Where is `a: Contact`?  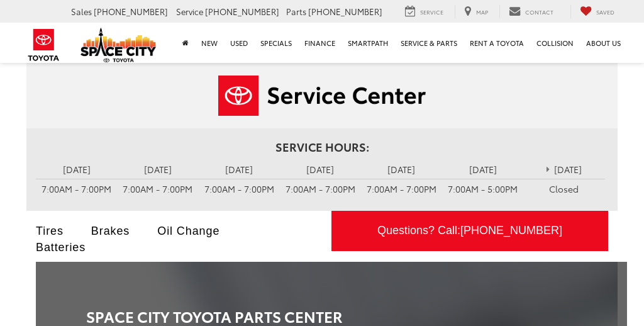 a: Contact is located at coordinates (531, 11).